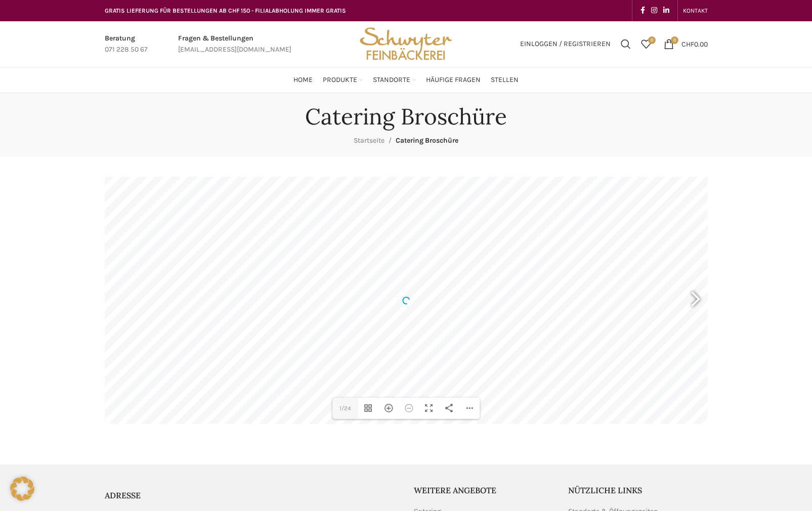 The width and height of the screenshot is (812, 511). Describe the element at coordinates (406, 116) in the screenshot. I see `h1: Catering Broschüre` at that location.